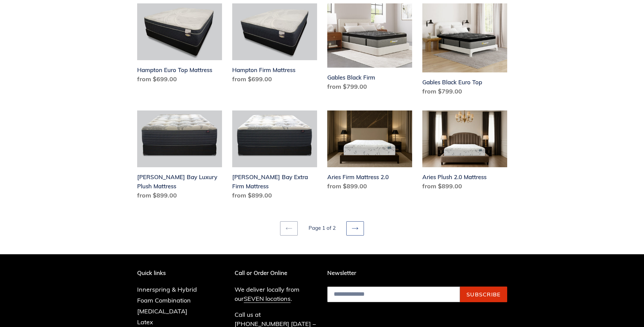 The width and height of the screenshot is (644, 327). I want to click on button: Subscribe, so click(484, 294).